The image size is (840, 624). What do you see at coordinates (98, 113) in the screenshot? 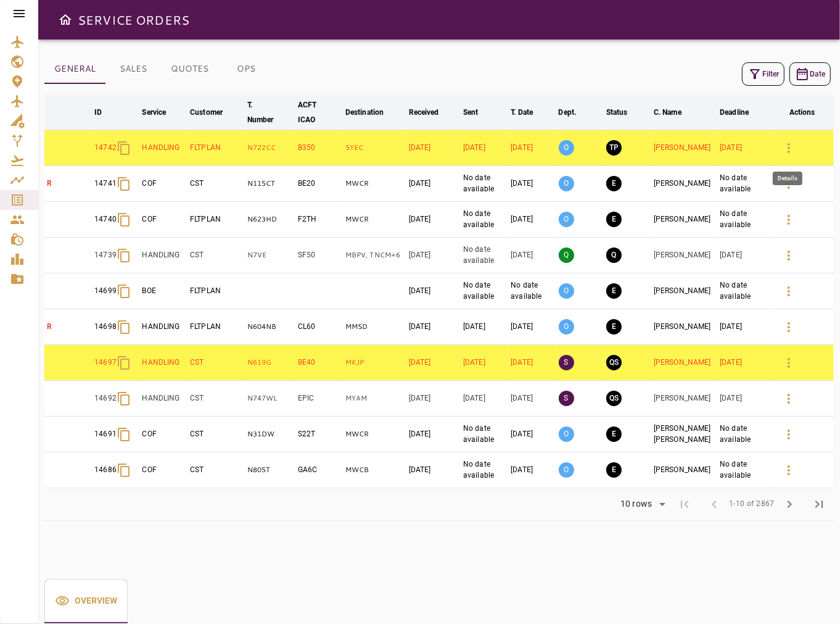
I see `div: ID` at bounding box center [98, 113].